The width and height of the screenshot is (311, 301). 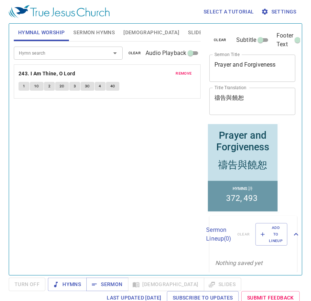 I want to click on span: Footer Text, so click(x=285, y=40).